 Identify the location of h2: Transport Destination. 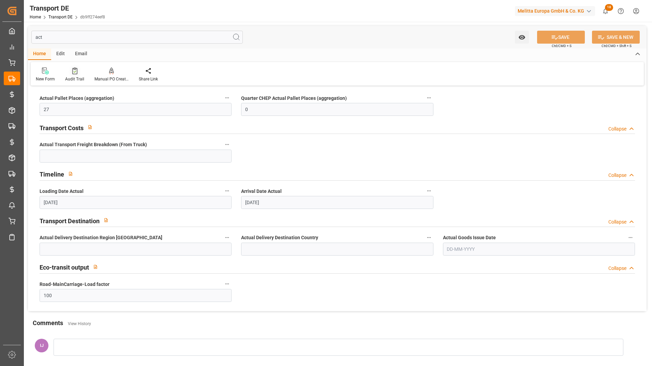
(70, 221).